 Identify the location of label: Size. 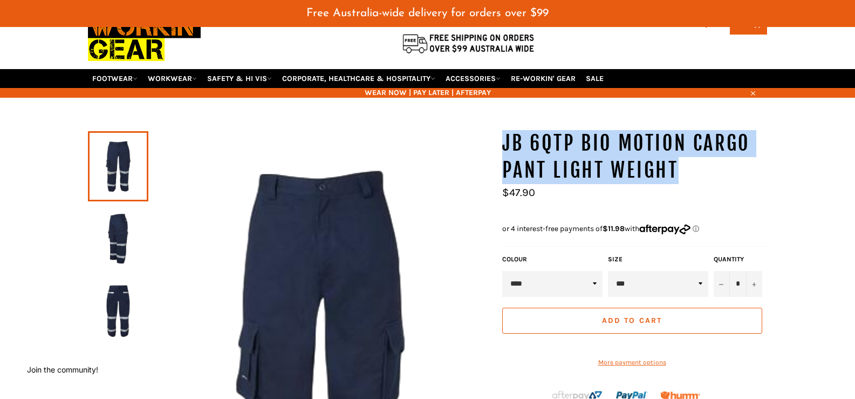
(658, 259).